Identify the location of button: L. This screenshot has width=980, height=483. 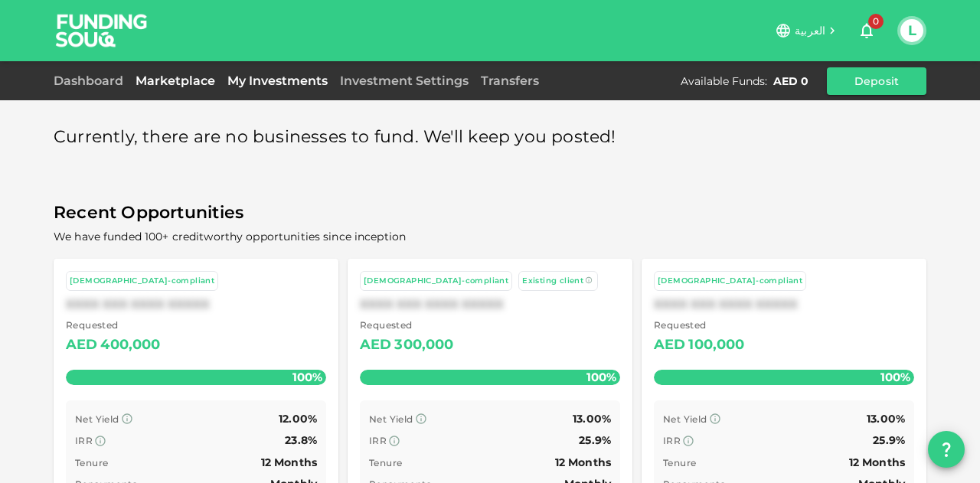
(912, 31).